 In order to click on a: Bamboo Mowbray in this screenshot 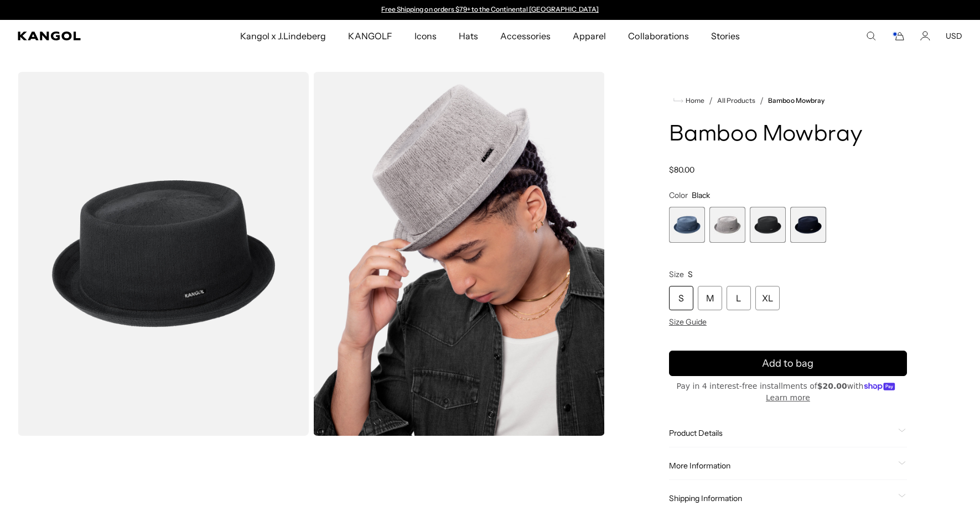, I will do `click(796, 101)`.